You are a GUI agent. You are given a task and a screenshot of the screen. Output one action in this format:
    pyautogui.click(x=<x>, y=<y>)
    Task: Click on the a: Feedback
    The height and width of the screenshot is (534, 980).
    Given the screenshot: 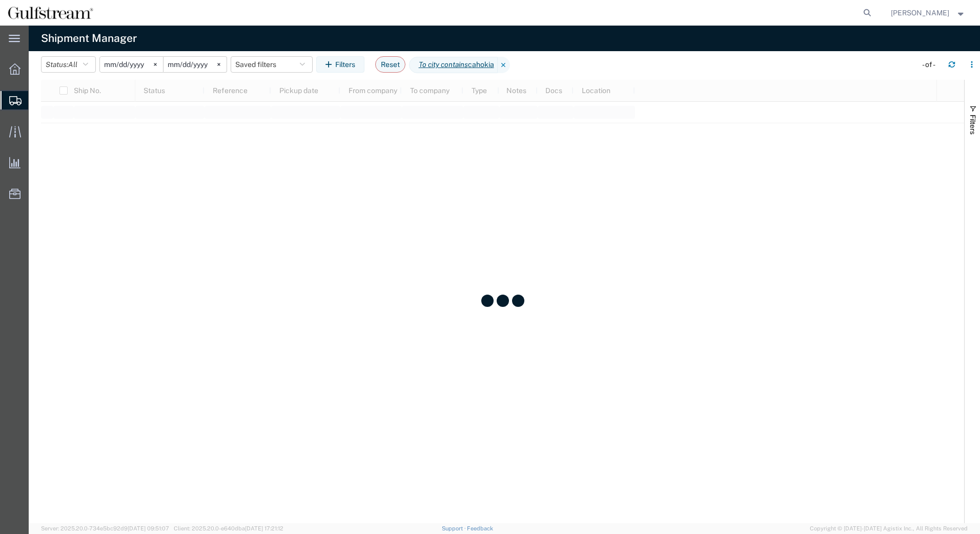 What is the action you would take?
    pyautogui.click(x=480, y=529)
    